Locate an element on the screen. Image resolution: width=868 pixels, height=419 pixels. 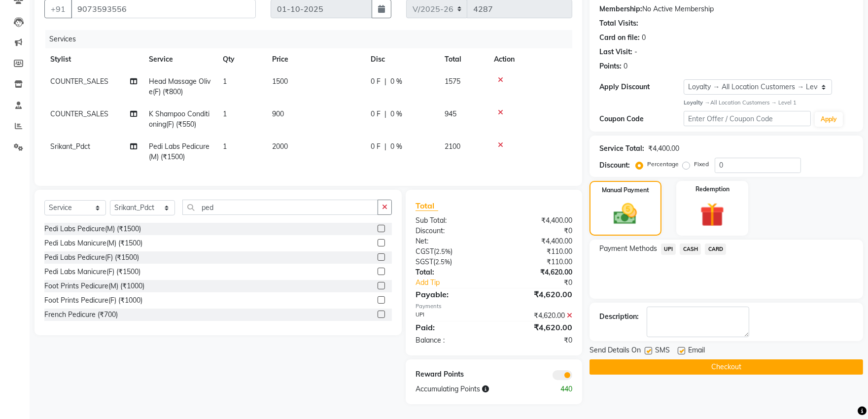
div: Reward Points is located at coordinates (451, 375).